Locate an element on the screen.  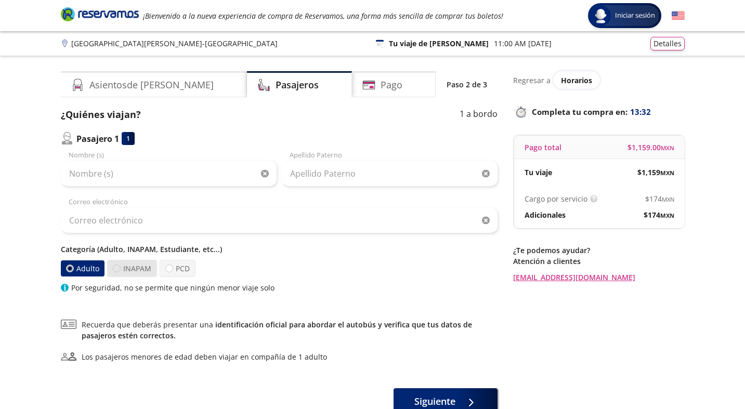
label: PCD is located at coordinates (177, 268).